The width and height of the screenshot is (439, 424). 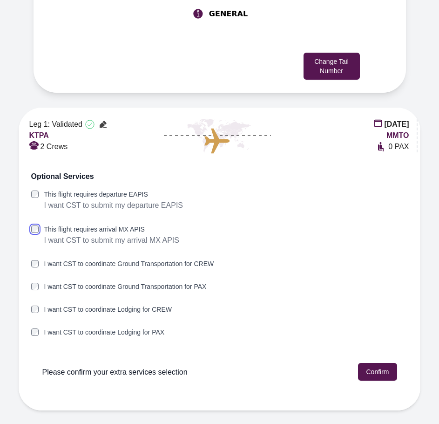 I want to click on span: KTPA, so click(x=39, y=135).